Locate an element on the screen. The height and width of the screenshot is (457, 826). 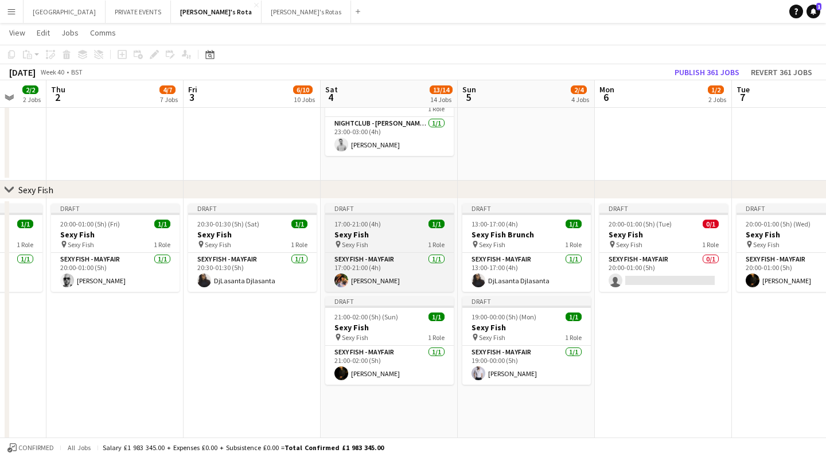
span: Comms is located at coordinates (103, 33).